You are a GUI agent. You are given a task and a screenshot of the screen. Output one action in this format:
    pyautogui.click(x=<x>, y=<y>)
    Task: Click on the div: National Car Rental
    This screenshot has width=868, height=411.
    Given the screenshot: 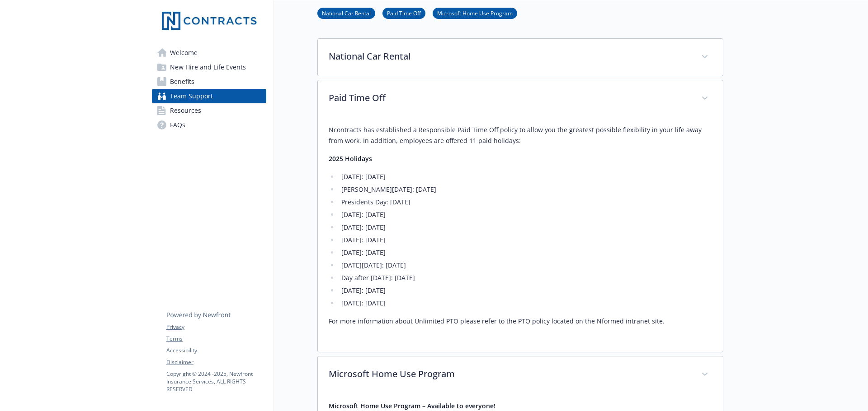 What is the action you would take?
    pyautogui.click(x=520, y=57)
    